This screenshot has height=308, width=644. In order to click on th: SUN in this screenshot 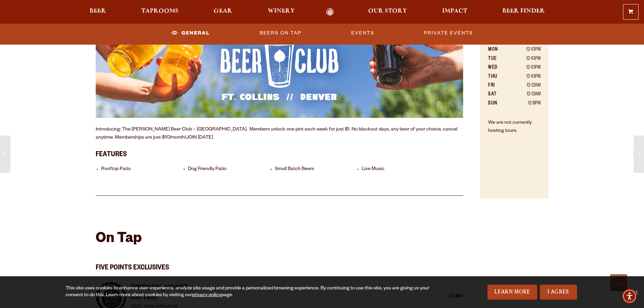, I will do `click(499, 104)`.